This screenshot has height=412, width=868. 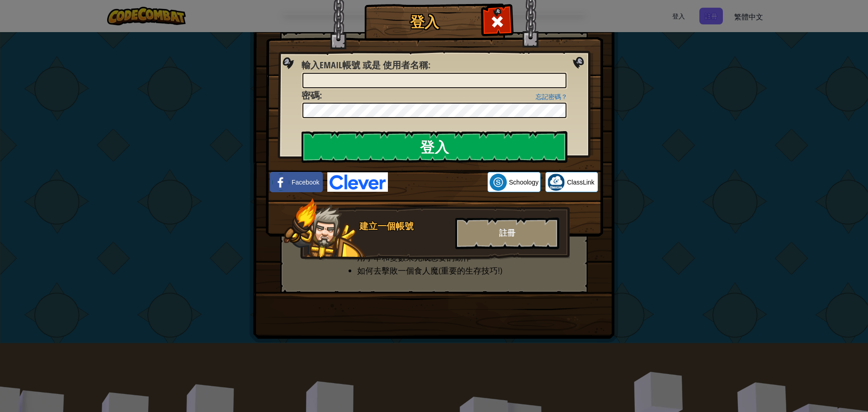 I want to click on span: Facebook, so click(x=305, y=182).